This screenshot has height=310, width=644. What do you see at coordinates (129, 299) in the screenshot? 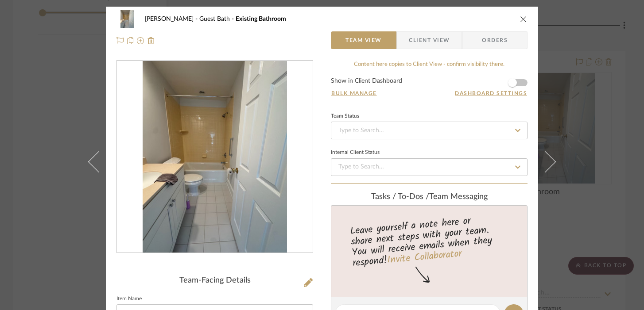
I see `label: Item Name` at bounding box center [129, 299].